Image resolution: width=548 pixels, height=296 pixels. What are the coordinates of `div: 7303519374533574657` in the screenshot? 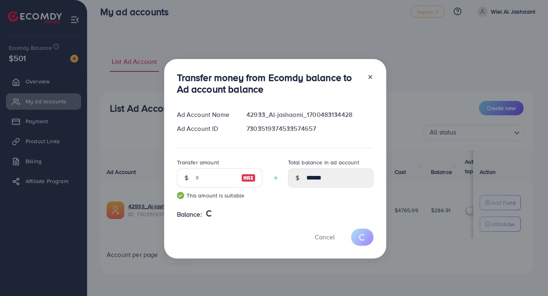 It's located at (310, 129).